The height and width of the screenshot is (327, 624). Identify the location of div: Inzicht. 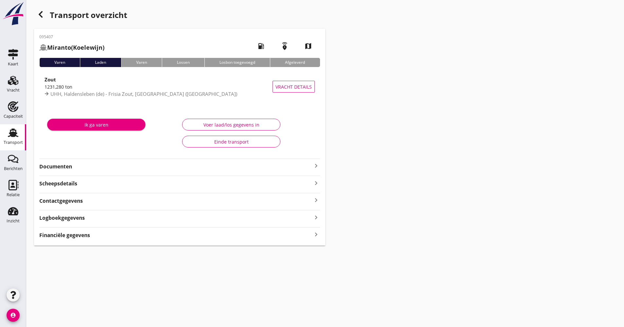
(13, 221).